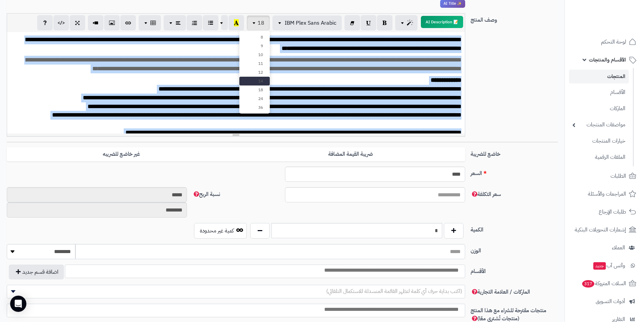 This screenshot has width=644, height=322. I want to click on a: طلبات الإرجاع, so click(605, 212).